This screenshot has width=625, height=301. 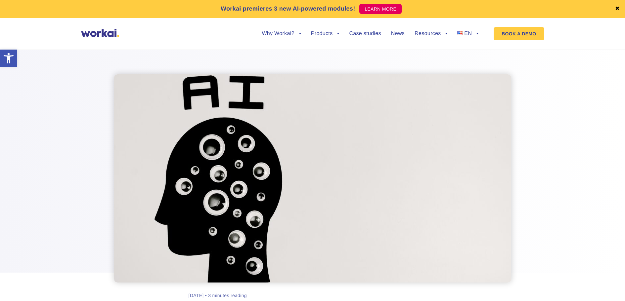 What do you see at coordinates (518, 34) in the screenshot?
I see `a: BOOK A DEMO` at bounding box center [518, 34].